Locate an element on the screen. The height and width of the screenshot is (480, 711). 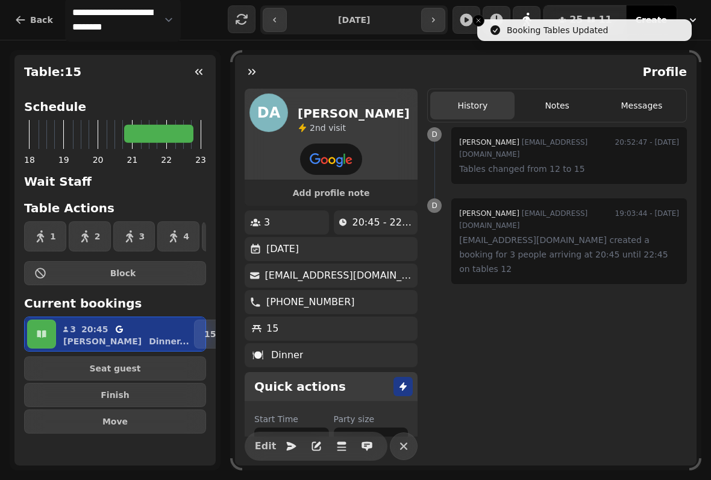
button: 2511 is located at coordinates (585, 20).